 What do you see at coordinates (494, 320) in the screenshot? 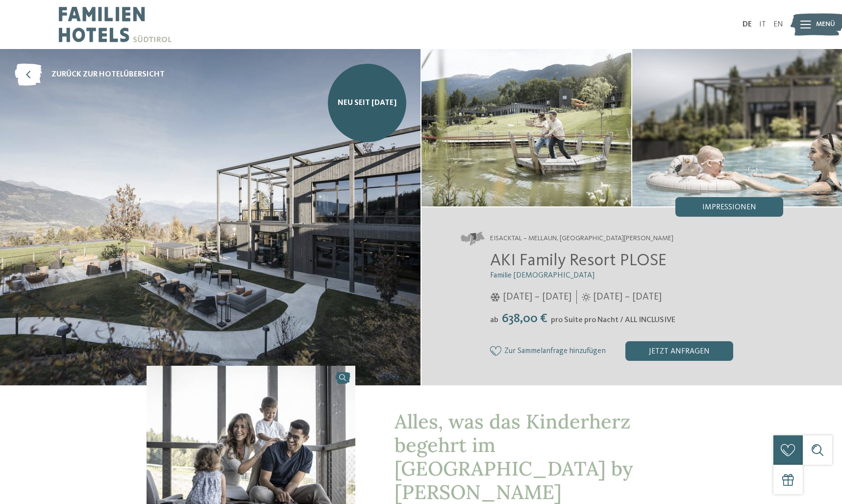
I see `span: ab` at bounding box center [494, 320].